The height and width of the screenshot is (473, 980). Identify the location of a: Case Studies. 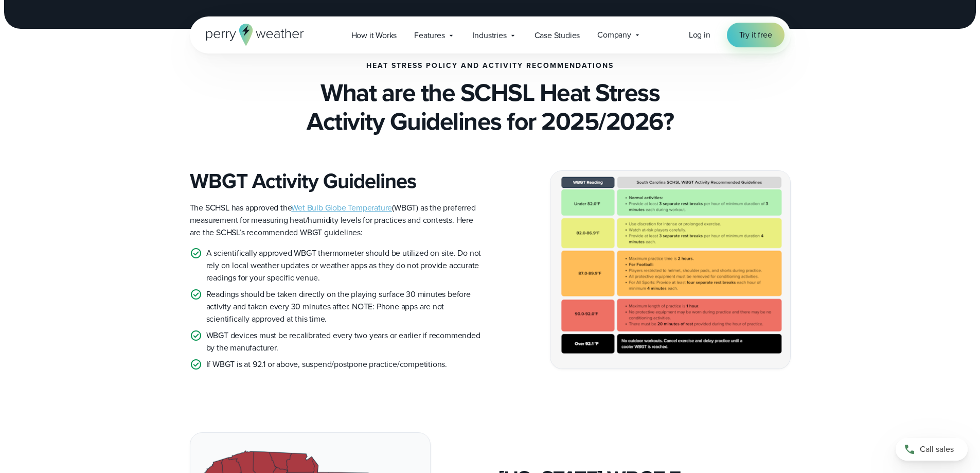
(557, 35).